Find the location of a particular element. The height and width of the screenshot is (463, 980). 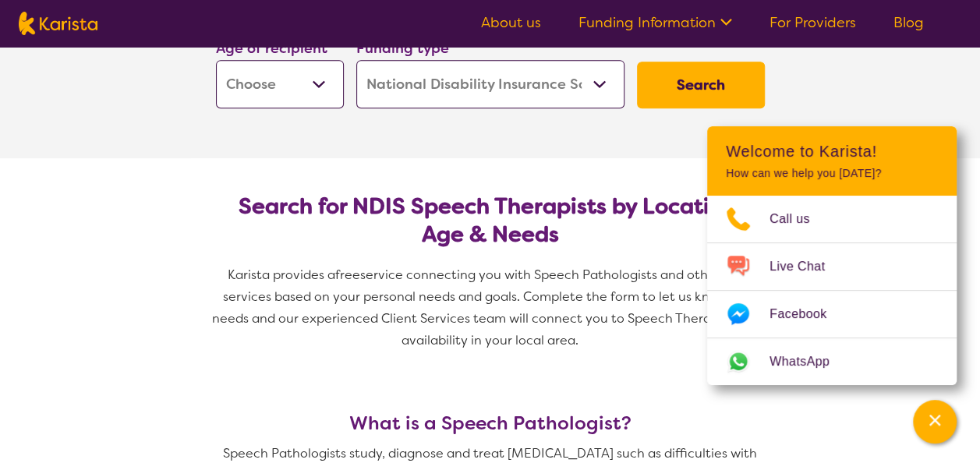

ul: Choose channel is located at coordinates (832, 290).